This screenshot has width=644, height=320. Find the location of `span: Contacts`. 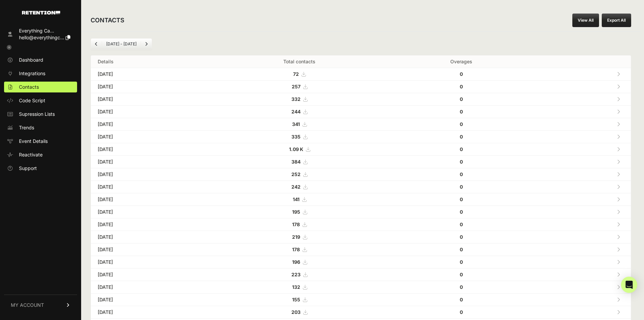

span: Contacts is located at coordinates (29, 87).